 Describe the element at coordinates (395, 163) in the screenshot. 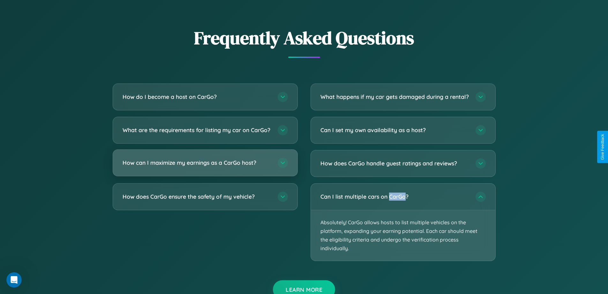

I see `h3: How does CarGo handle guest ratings and reviews?` at that location.